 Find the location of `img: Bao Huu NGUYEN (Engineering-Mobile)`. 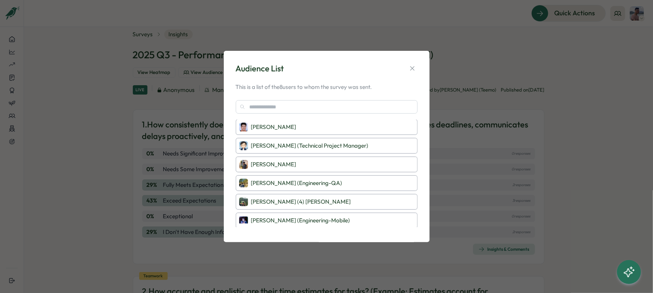

img: Bao Huu NGUYEN (Engineering-Mobile) is located at coordinates (244, 221).